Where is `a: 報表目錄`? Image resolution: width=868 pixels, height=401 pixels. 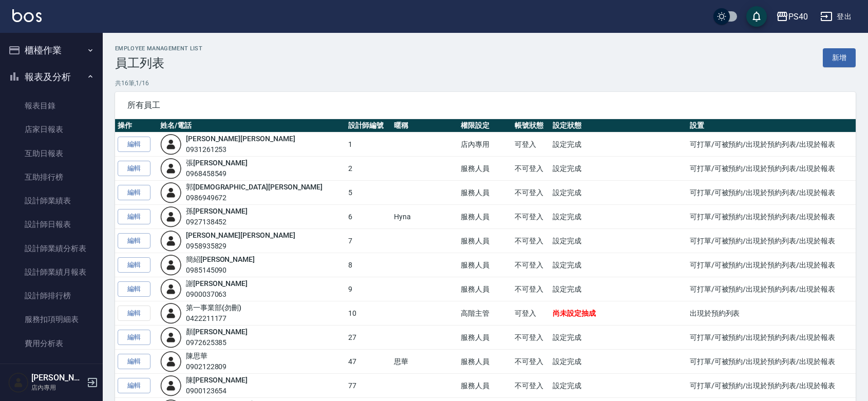 a: 報表目錄 is located at coordinates (51, 106).